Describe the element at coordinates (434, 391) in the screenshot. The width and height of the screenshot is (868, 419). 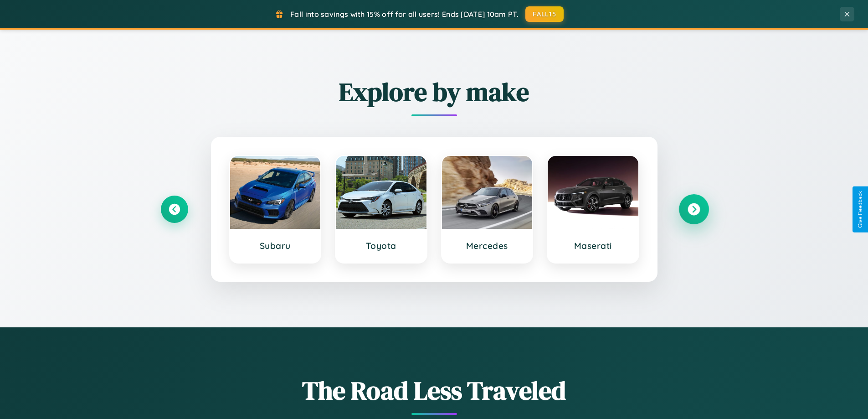
I see `h1: The Road Less Traveled` at that location.